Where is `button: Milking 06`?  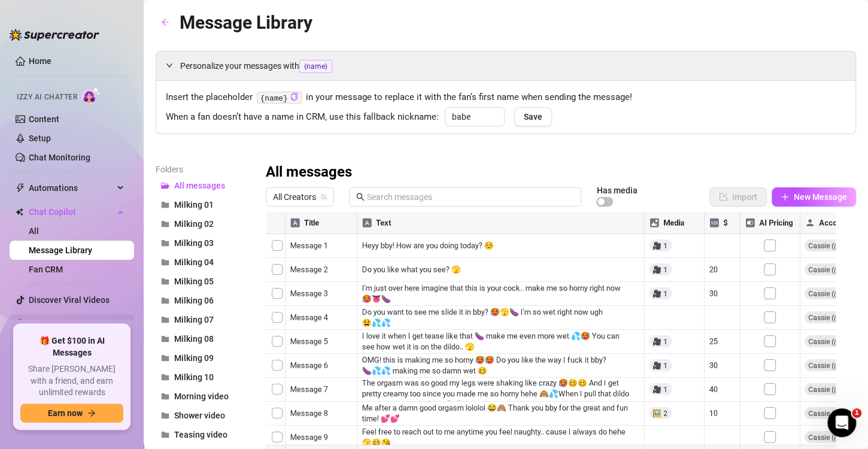 button: Milking 06 is located at coordinates (203, 301).